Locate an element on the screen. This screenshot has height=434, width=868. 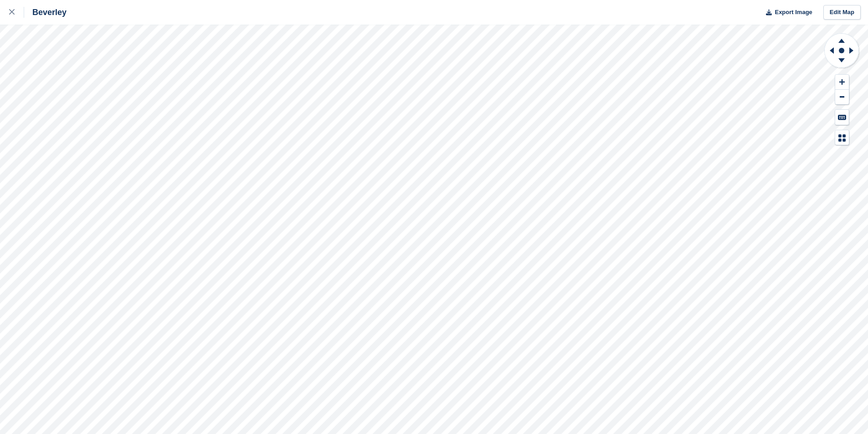
button: Zoom In is located at coordinates (842, 82).